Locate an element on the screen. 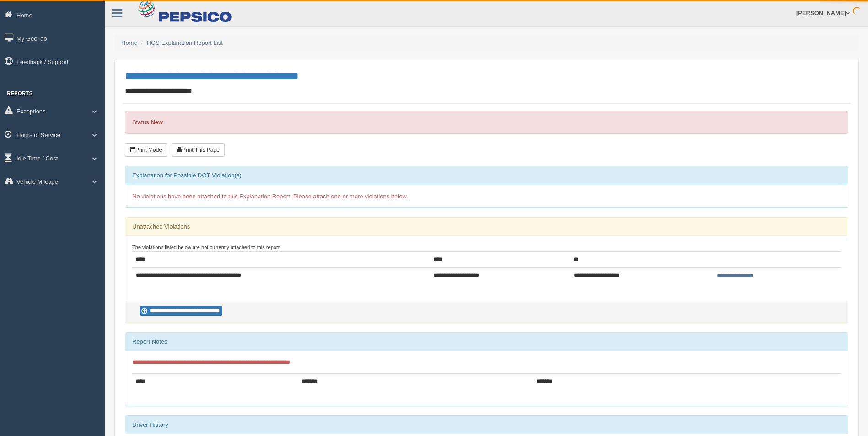 Image resolution: width=868 pixels, height=436 pixels. button: Print This Page is located at coordinates (198, 150).